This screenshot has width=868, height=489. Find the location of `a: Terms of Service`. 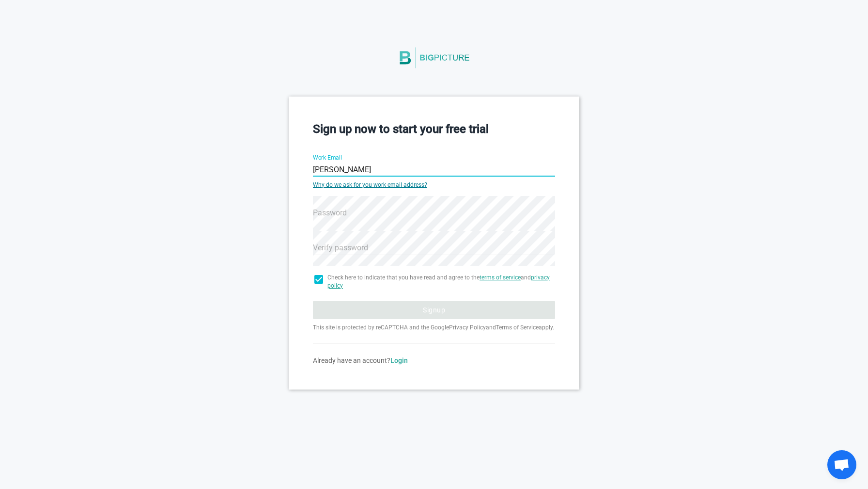

a: Terms of Service is located at coordinates (517, 327).